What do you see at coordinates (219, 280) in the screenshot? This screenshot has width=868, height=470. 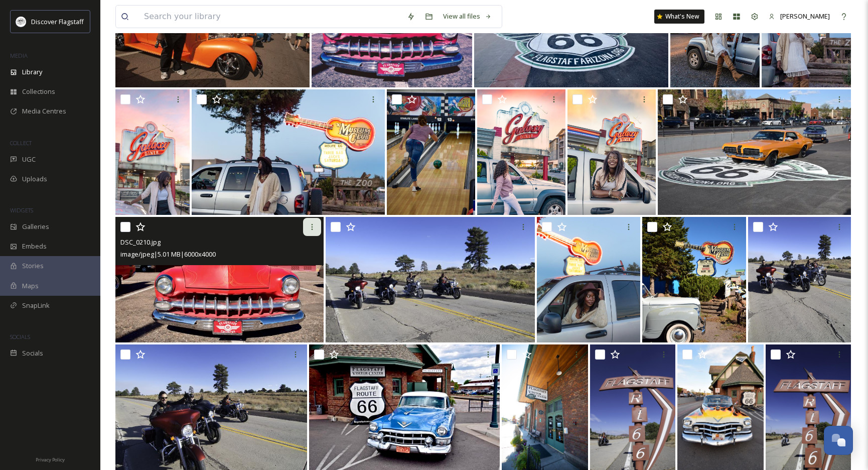 I see `img: DSC_0210.jpg` at bounding box center [219, 280].